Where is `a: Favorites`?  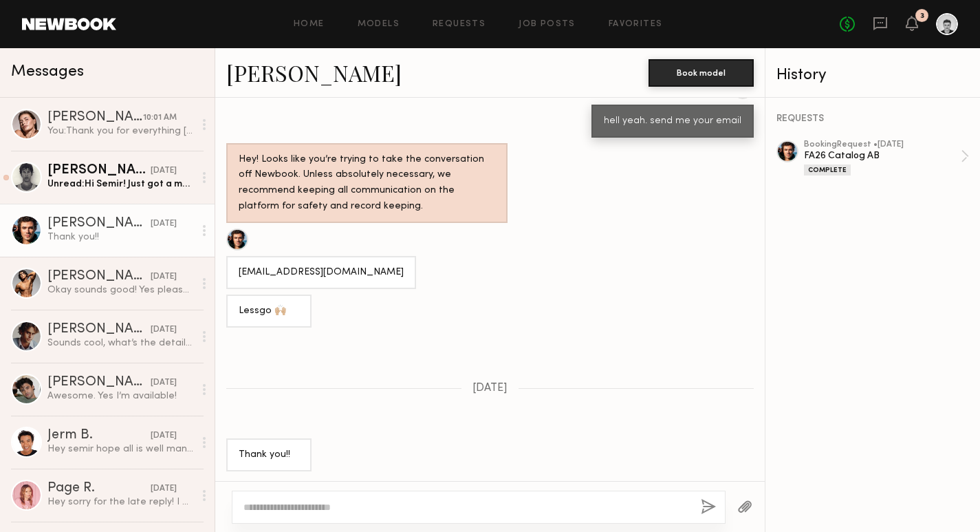
a: Favorites is located at coordinates (636, 24).